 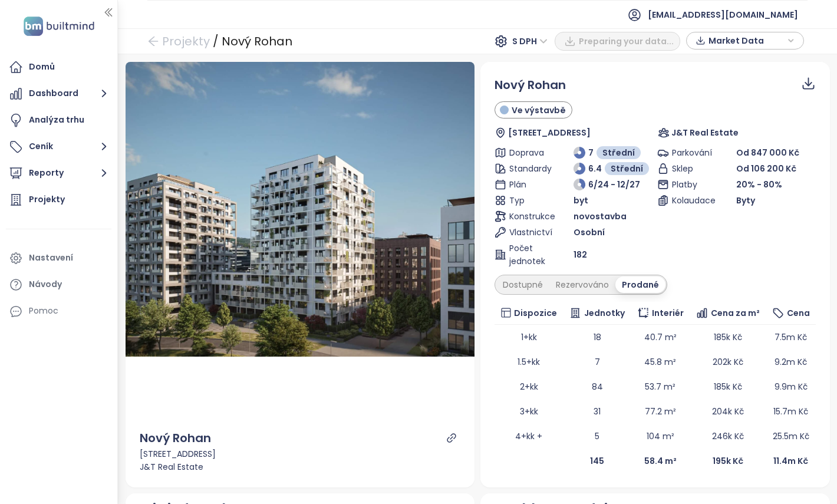 I want to click on span: 9.9m Kč, so click(x=791, y=387).